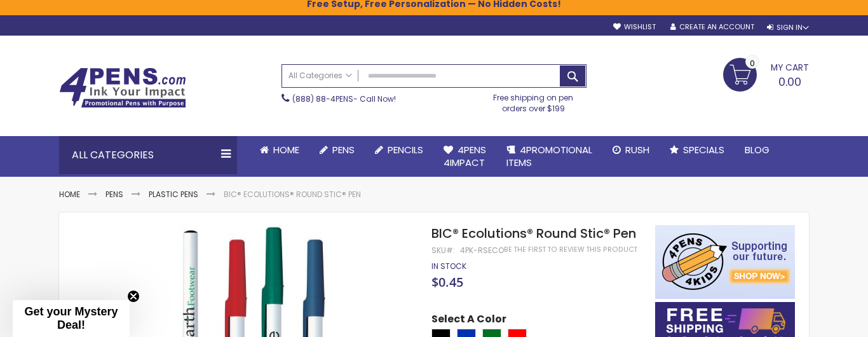 This screenshot has height=337, width=868. What do you see at coordinates (465, 157) in the screenshot?
I see `a: 4Pens4impact` at bounding box center [465, 157].